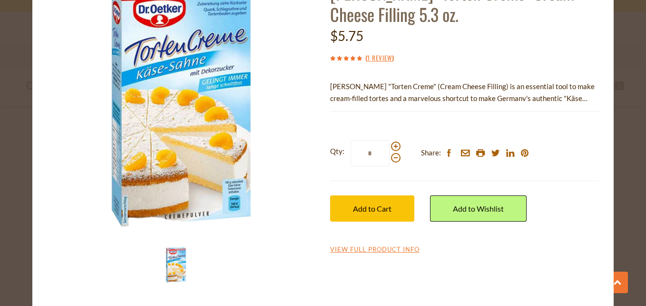 This screenshot has width=646, height=306. What do you see at coordinates (372, 208) in the screenshot?
I see `span: Add to Cart` at bounding box center [372, 208].